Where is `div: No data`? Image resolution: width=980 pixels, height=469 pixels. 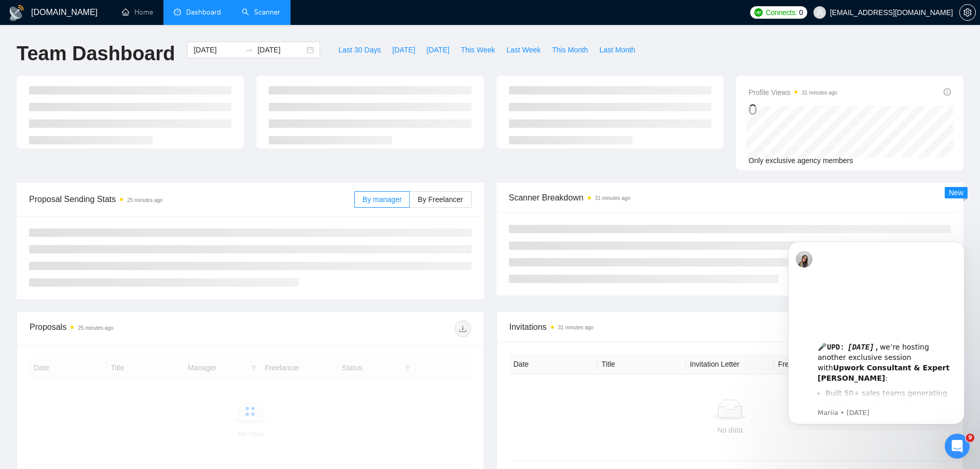
div: No data is located at coordinates (730, 430).